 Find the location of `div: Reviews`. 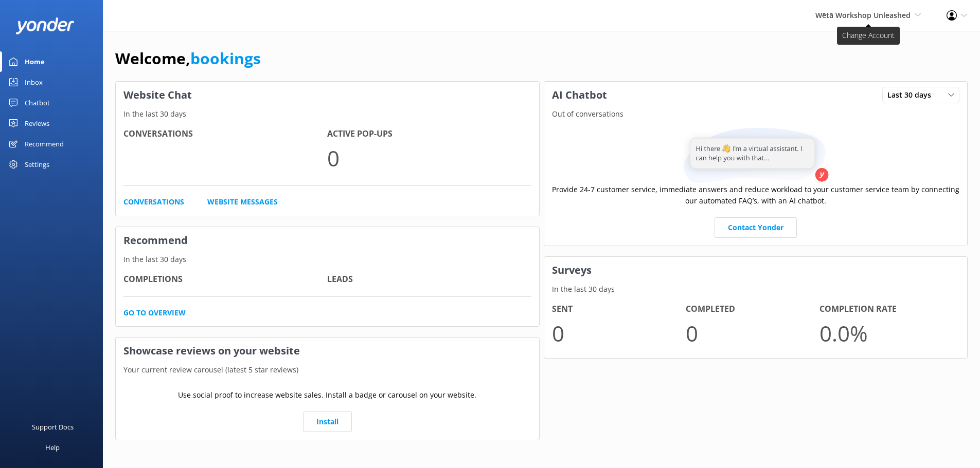

div: Reviews is located at coordinates (37, 123).